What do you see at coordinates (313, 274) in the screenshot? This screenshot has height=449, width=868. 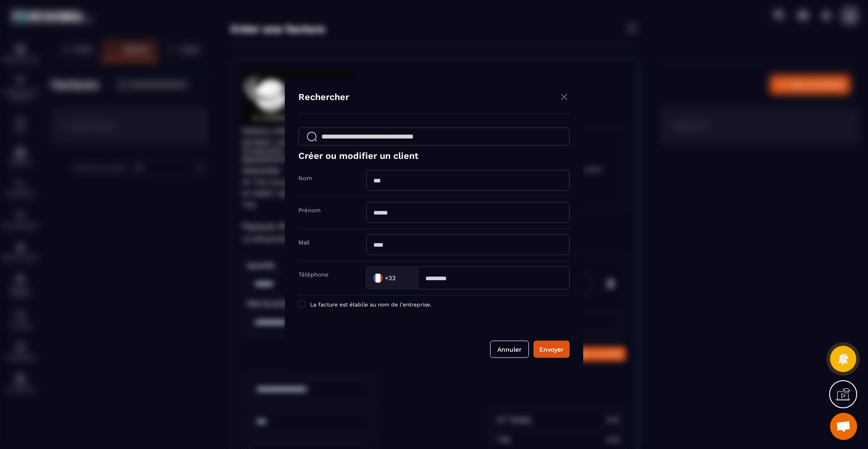 I see `label: Téléphone` at bounding box center [313, 274].